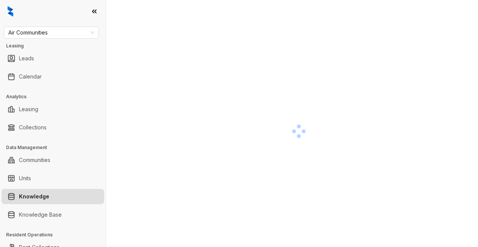 This screenshot has height=247, width=478. What do you see at coordinates (51, 33) in the screenshot?
I see `span: Air Communities` at bounding box center [51, 33].